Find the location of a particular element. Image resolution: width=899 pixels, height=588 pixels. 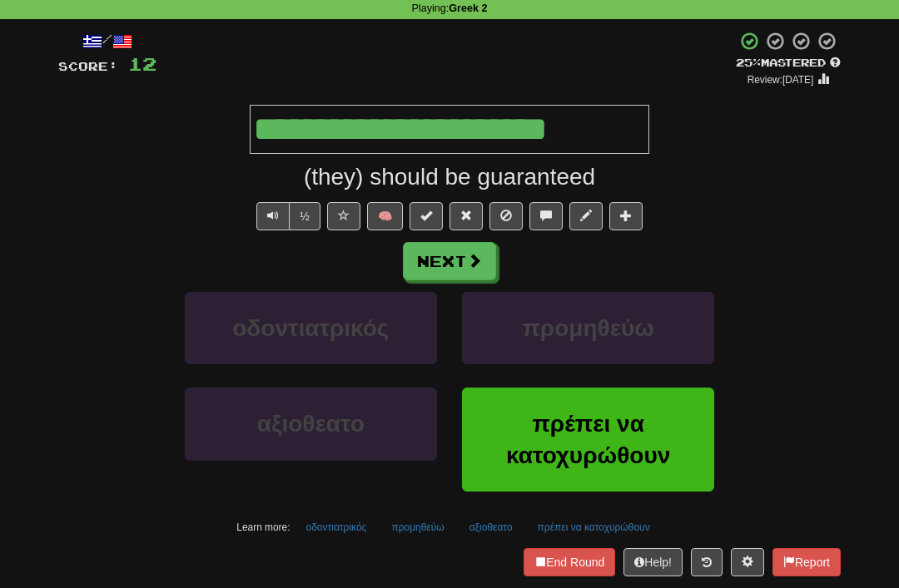

small: Learn more: is located at coordinates (263, 528).